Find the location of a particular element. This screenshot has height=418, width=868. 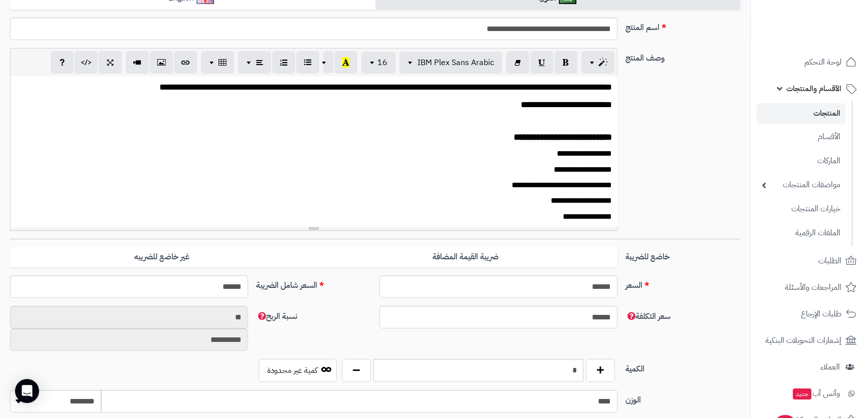

div: Open Intercom Messenger is located at coordinates (27, 391).